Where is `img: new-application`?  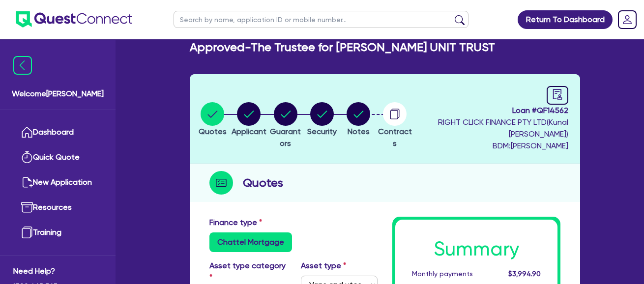 img: new-application is located at coordinates (27, 183).